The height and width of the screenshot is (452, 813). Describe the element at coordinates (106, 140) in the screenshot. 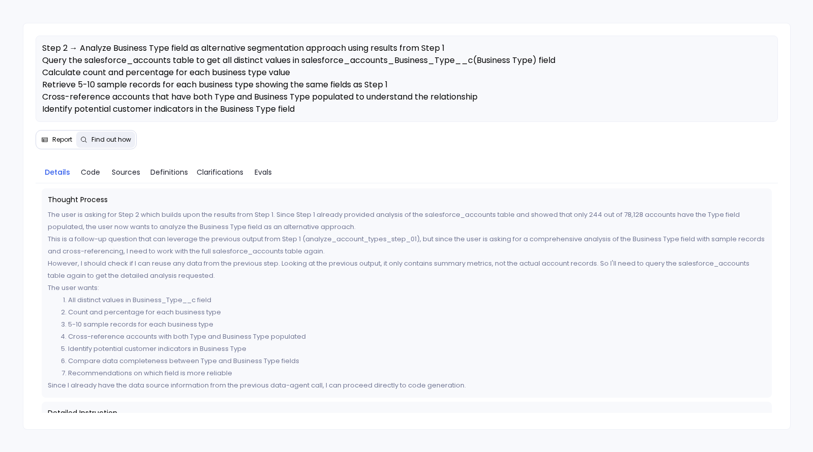

I see `button: Find out how` at that location.